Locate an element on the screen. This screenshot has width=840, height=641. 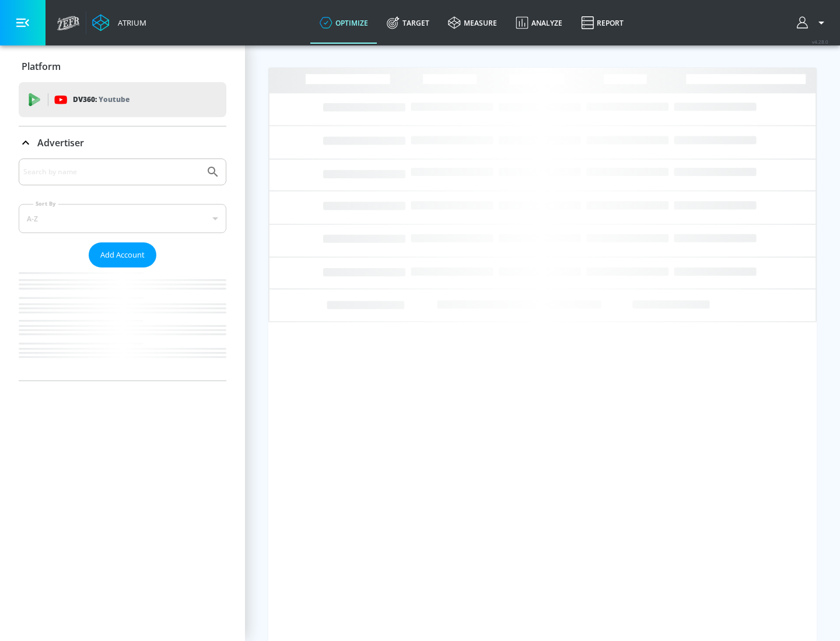
p: Youtube is located at coordinates (113, 99).